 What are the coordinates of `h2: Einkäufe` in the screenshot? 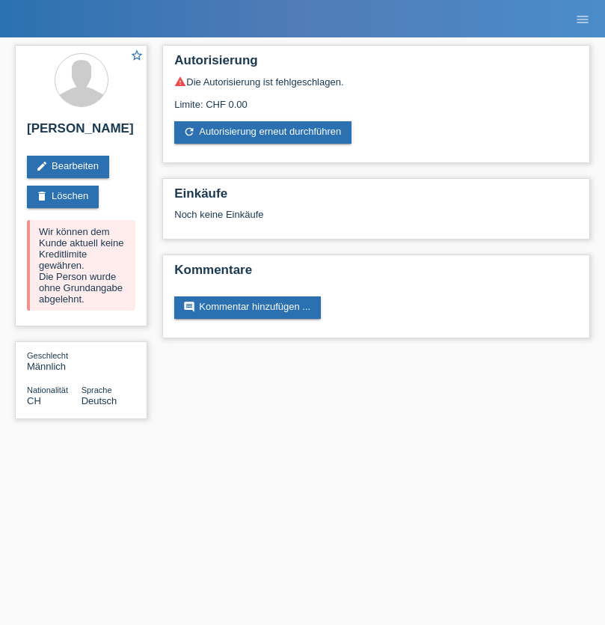 It's located at (376, 198).